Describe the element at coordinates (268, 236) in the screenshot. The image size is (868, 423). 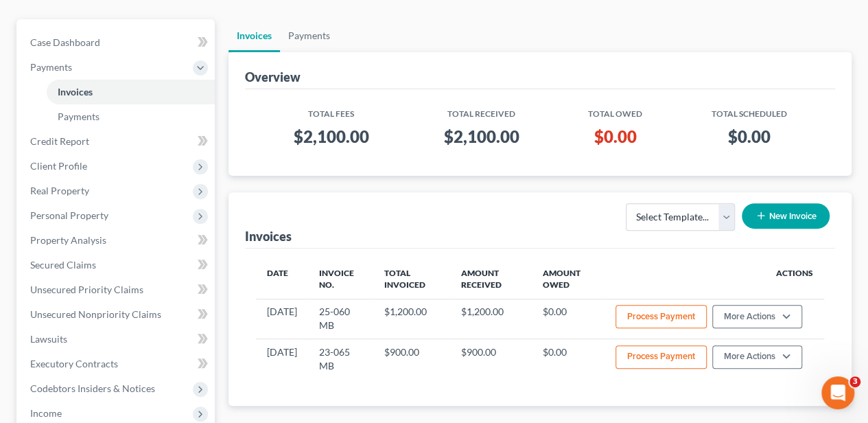
I see `div: Invoices` at that location.